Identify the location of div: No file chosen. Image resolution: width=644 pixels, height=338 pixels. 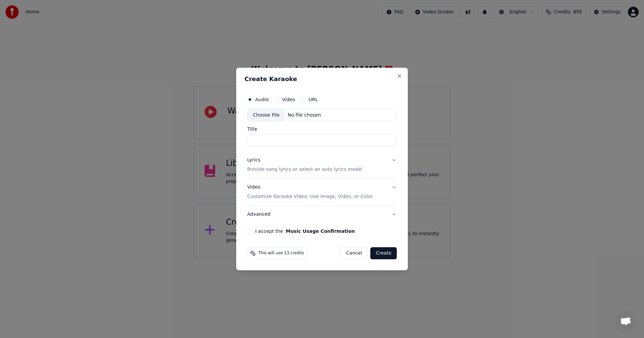
(304, 115).